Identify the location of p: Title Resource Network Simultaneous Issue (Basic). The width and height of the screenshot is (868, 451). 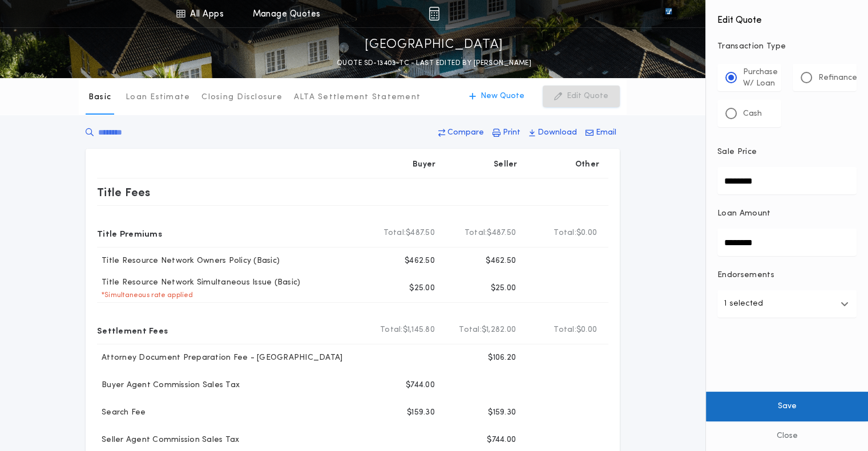
(198, 283).